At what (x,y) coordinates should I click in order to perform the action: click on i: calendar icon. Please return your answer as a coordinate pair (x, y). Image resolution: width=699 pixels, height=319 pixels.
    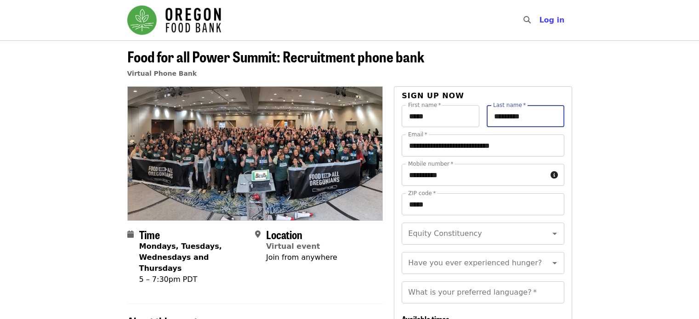
    Looking at the image, I should click on (131, 234).